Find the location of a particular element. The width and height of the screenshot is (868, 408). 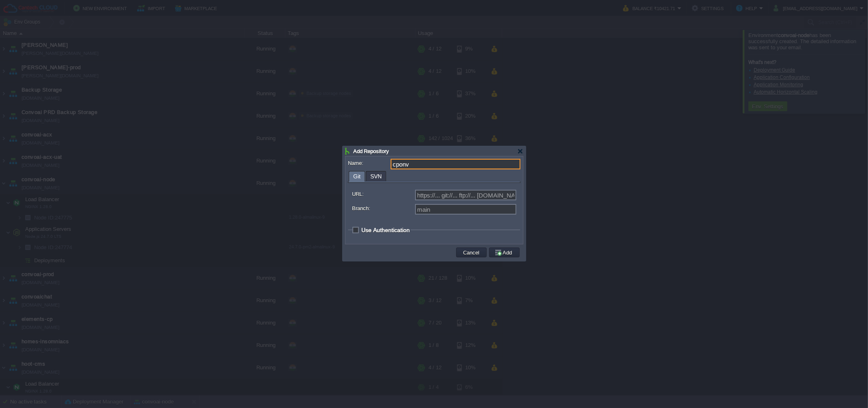

span: Use Authentication is located at coordinates (386, 230).